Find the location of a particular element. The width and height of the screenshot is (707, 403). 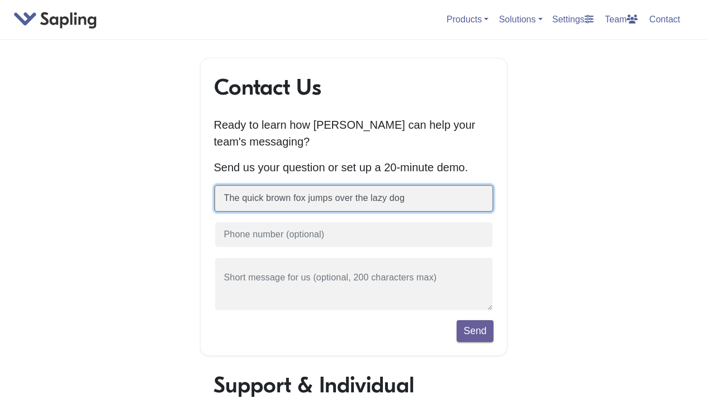

input: Business email (required) is located at coordinates (354, 198).